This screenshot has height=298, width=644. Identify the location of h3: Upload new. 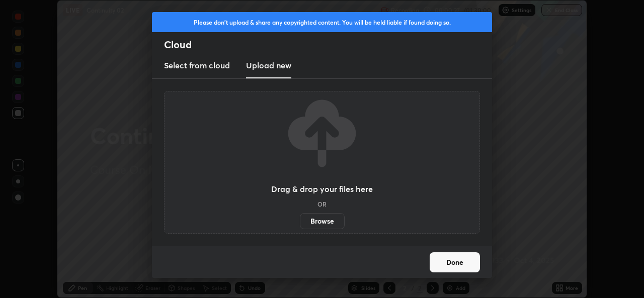
(268, 65).